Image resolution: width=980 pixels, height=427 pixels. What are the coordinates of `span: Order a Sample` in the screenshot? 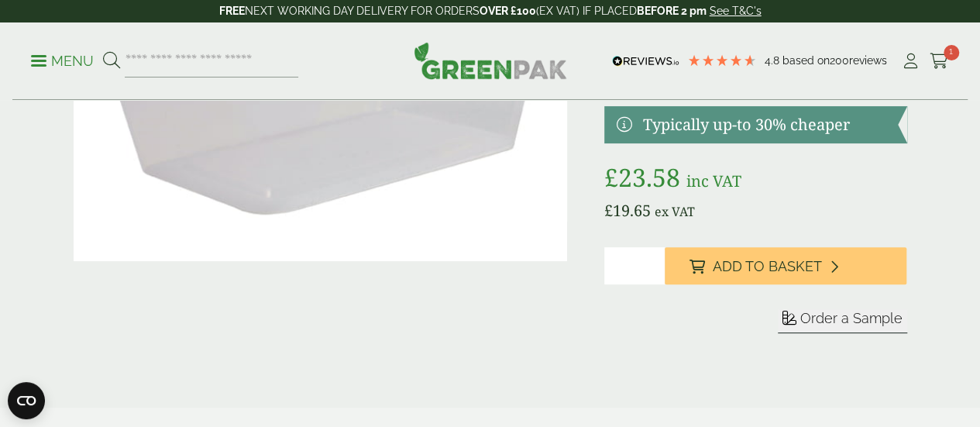 It's located at (851, 318).